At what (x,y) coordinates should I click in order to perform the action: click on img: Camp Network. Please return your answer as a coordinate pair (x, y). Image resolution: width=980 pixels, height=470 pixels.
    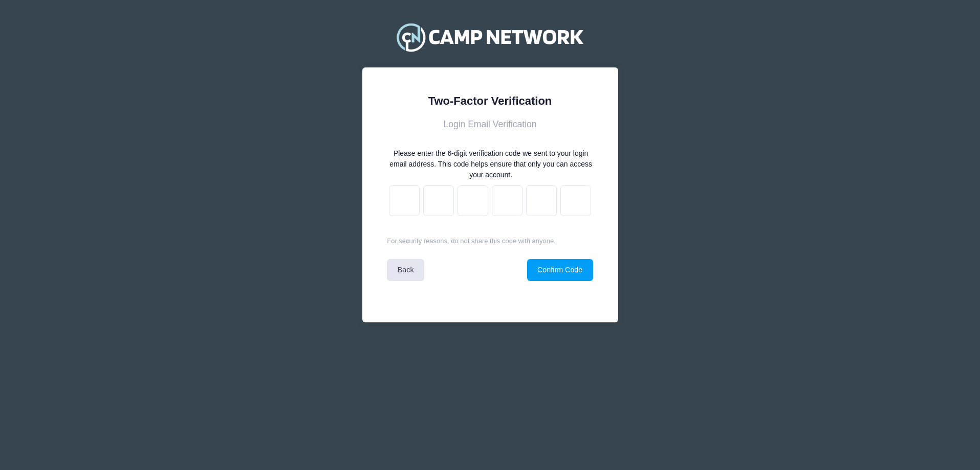
    Looking at the image, I should click on (490, 37).